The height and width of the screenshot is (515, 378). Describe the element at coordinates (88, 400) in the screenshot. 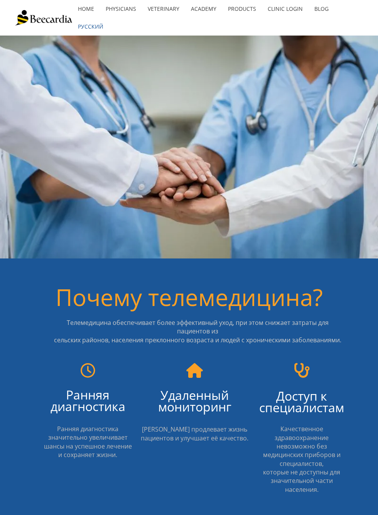

I see `span: Ранняя диагностика` at that location.